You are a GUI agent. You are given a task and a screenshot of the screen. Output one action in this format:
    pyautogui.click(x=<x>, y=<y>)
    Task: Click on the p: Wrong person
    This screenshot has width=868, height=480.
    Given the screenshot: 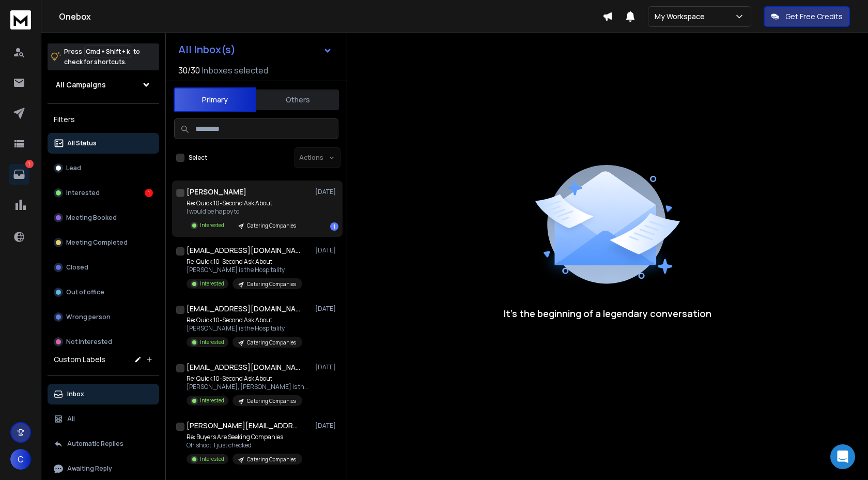 What is the action you would take?
    pyautogui.click(x=88, y=317)
    